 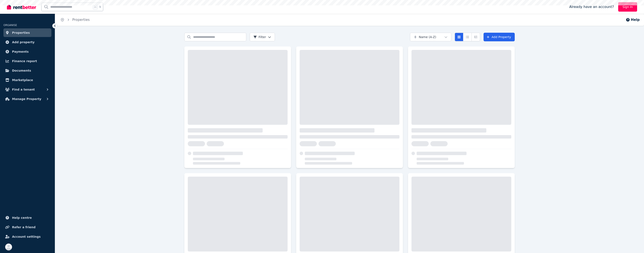 What do you see at coordinates (23, 42) in the screenshot?
I see `span: Add property` at bounding box center [23, 42].